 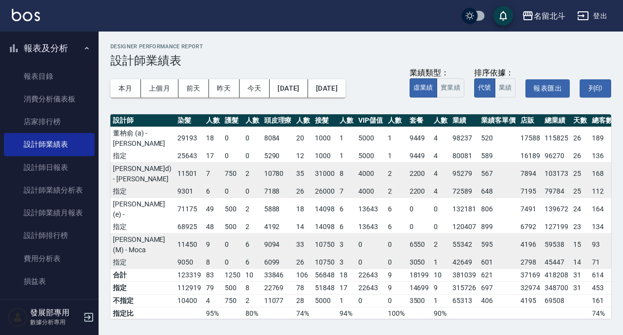 What do you see at coordinates (549, 16) in the screenshot?
I see `div: 名留北斗` at bounding box center [549, 16].